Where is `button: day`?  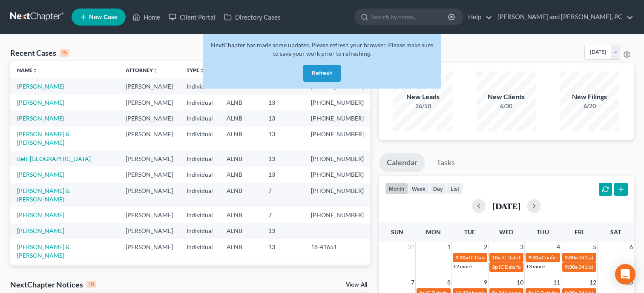 button: day is located at coordinates (438, 189).